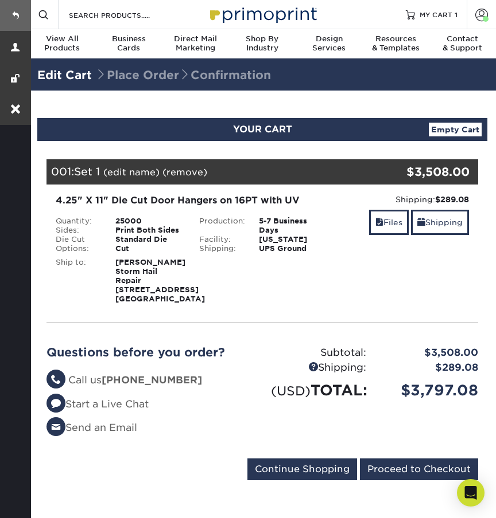 This screenshot has width=496, height=518. Describe the element at coordinates (149, 244) in the screenshot. I see `div: Standard Die Cut` at that location.